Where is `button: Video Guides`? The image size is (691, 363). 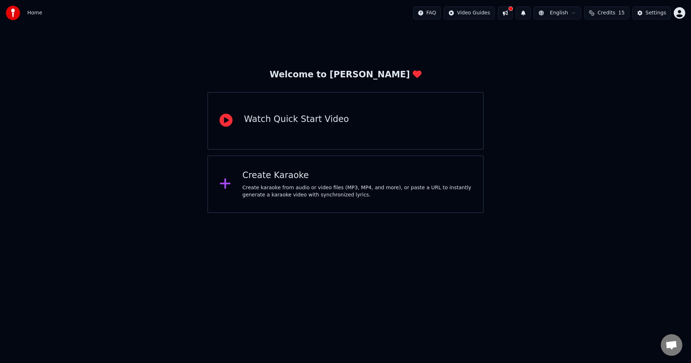
button: Video Guides is located at coordinates (470, 13).